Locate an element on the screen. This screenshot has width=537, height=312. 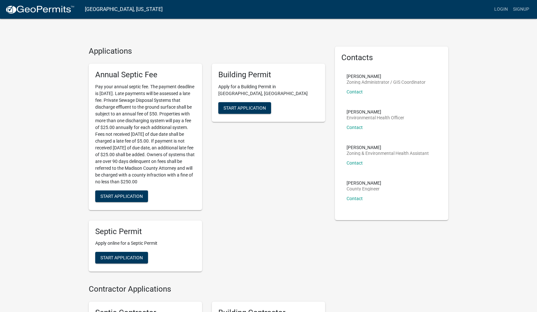
h4: Contractor Applications is located at coordinates (207, 289).